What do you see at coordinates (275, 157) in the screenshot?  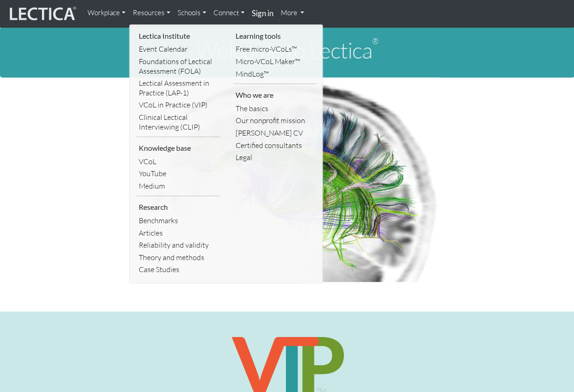 I see `a: Legal` at bounding box center [275, 157].